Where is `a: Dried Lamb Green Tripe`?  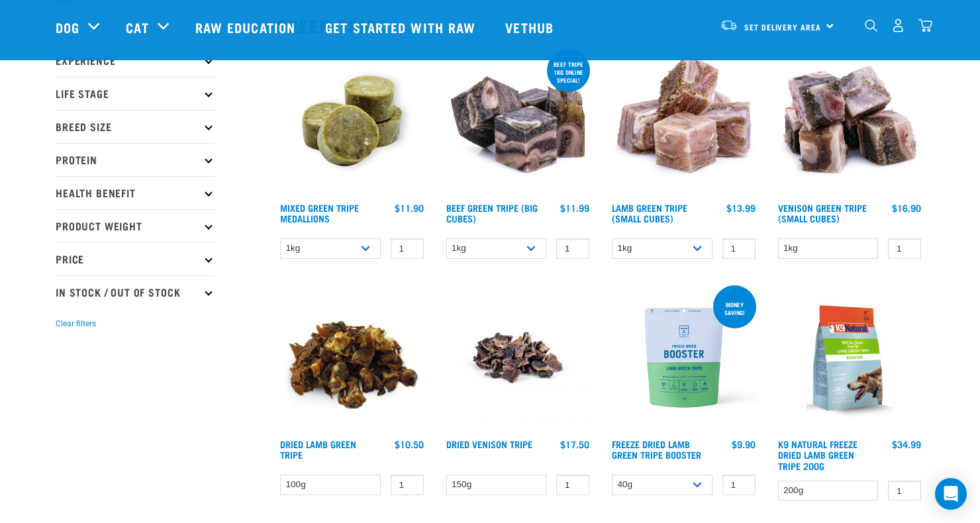
a: Dried Lamb Green Tripe is located at coordinates (318, 450).